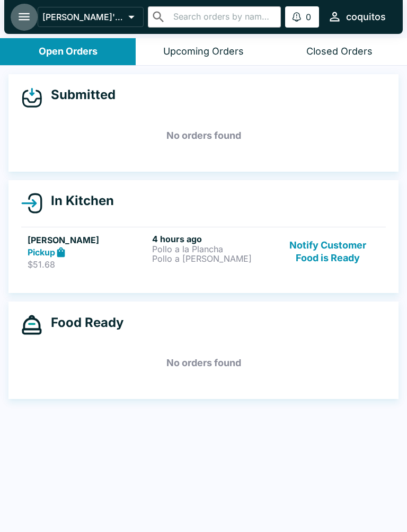 The width and height of the screenshot is (407, 532). Describe the element at coordinates (82, 323) in the screenshot. I see `h4: Food Ready` at that location.